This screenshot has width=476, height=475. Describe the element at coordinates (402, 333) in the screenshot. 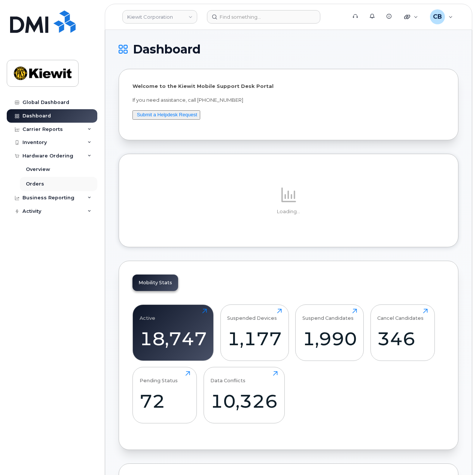

I see `a: Cancel Candidates346` at that location.